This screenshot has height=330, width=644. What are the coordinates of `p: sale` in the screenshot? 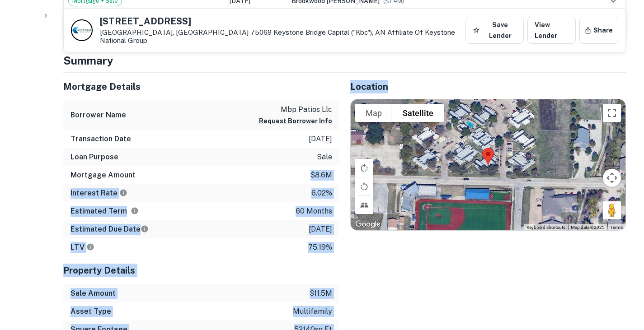 It's located at (325, 157).